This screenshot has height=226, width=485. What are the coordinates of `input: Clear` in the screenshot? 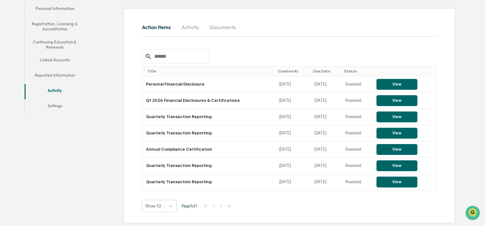 It's located at (61, 32).